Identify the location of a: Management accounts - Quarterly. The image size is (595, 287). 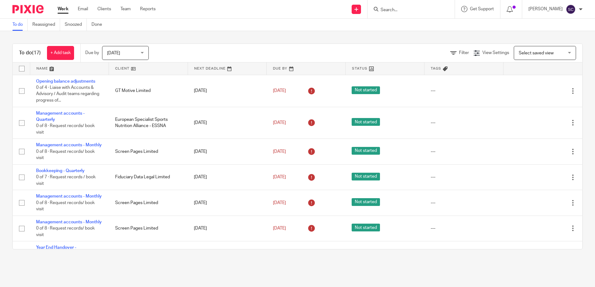
(60, 117).